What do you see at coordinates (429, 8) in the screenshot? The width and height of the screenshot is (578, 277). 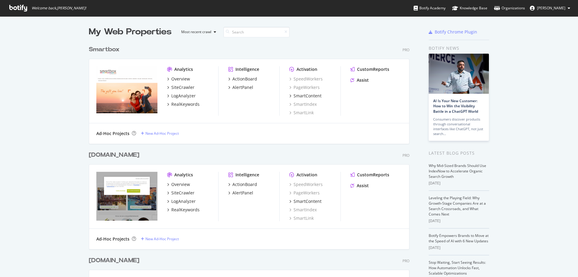 I see `div: Botify Academy` at bounding box center [429, 8].